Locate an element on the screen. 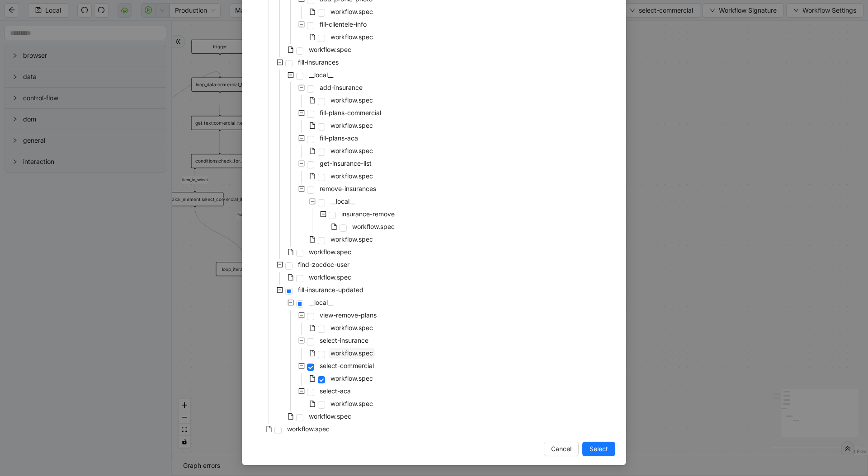 The width and height of the screenshot is (868, 476). span: fill-plans-commercial is located at coordinates (350, 113).